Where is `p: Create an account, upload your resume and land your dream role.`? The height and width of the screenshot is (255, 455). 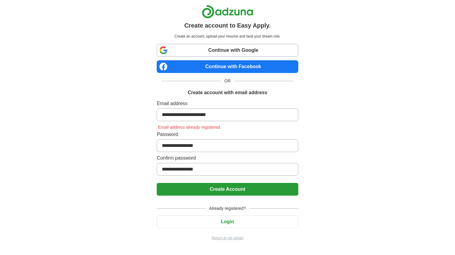 p: Create an account, upload your resume and land your dream role. is located at coordinates (227, 36).